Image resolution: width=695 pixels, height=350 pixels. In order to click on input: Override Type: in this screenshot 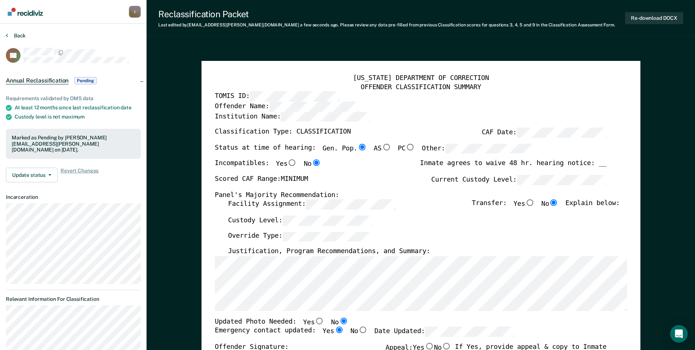, I will do `click(327, 236)`.